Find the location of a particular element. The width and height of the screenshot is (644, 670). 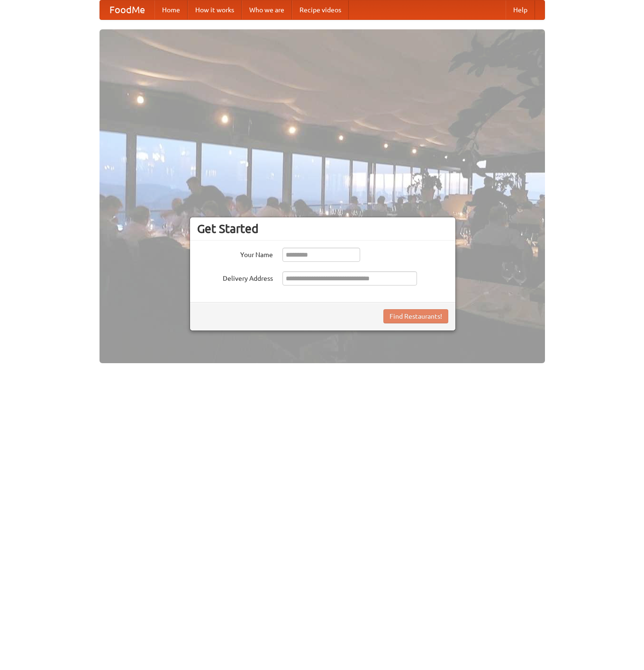

a: FoodMe is located at coordinates (127, 10).